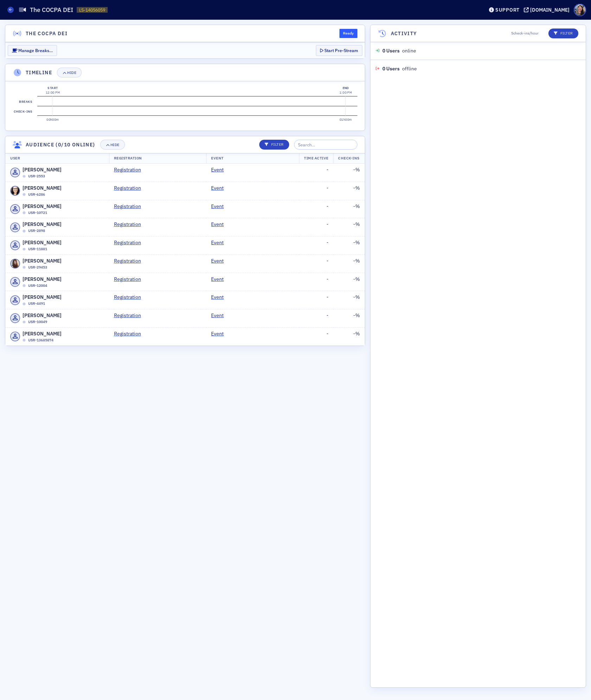 The width and height of the screenshot is (591, 700). I want to click on p: Filter, so click(274, 145).